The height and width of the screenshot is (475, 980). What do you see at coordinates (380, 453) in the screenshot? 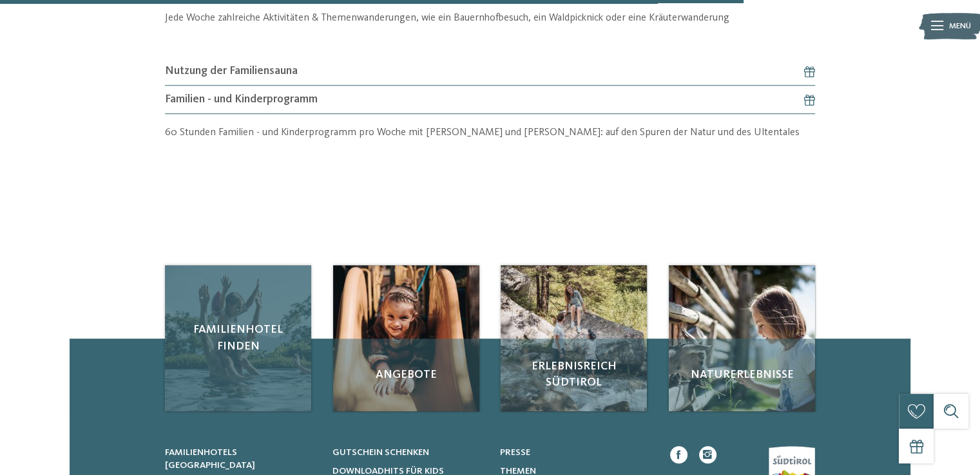
I see `span: Gutschein schenken` at bounding box center [380, 453].